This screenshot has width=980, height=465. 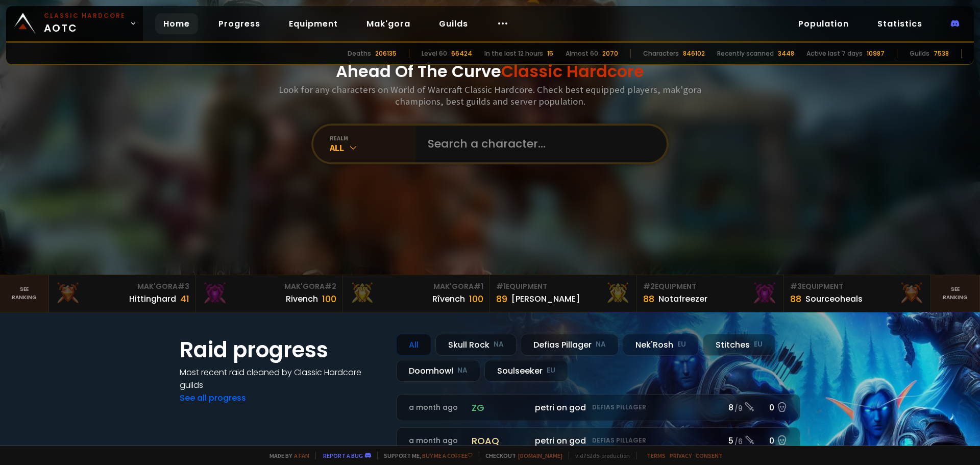 I want to click on a: Mak'Gora#1Rîvench100, so click(x=416, y=293).